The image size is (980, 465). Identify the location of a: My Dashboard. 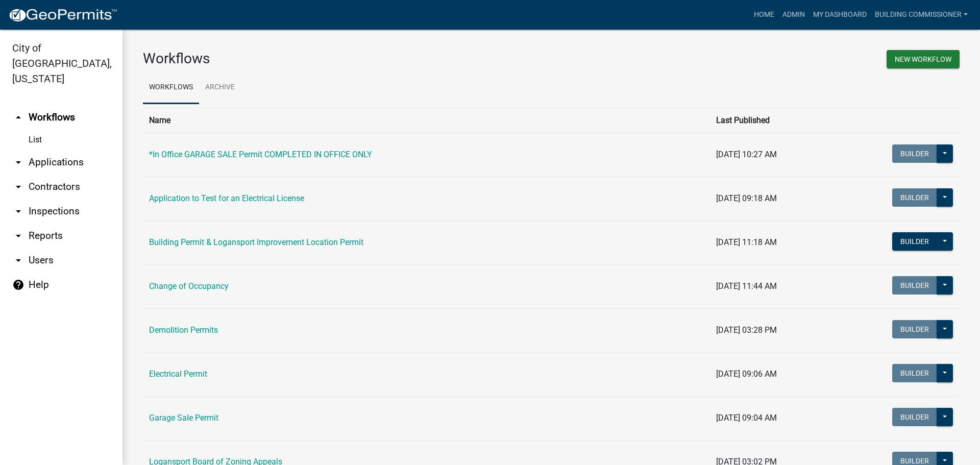
(840, 15).